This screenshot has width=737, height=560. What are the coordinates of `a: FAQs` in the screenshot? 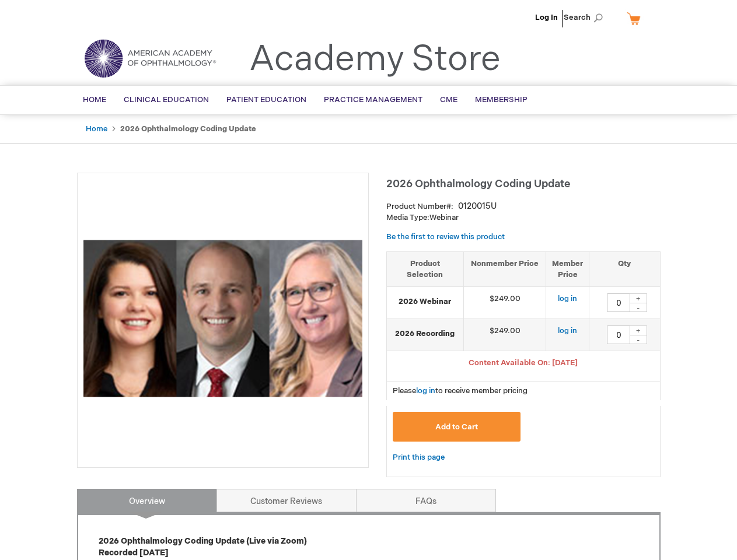 It's located at (426, 501).